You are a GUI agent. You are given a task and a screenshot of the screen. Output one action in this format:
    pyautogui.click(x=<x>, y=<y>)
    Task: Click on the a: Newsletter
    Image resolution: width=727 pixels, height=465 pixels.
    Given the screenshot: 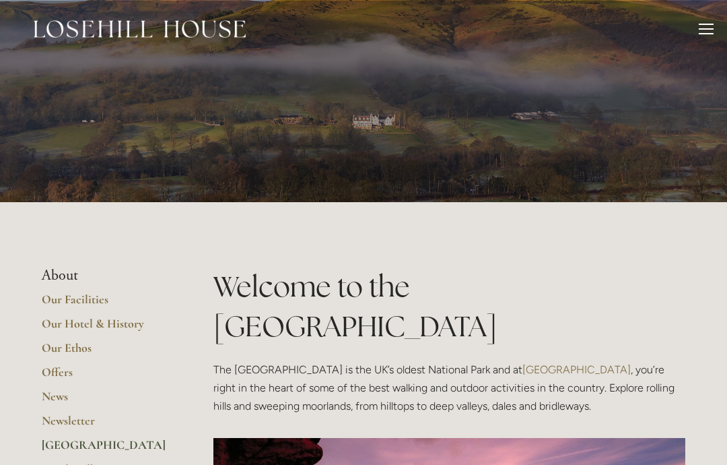 What is the action you would take?
    pyautogui.click(x=106, y=425)
    